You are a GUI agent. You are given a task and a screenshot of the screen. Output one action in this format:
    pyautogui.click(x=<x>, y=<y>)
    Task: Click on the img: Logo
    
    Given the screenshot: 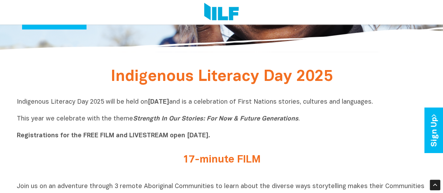 What is the action you would take?
    pyautogui.click(x=221, y=12)
    